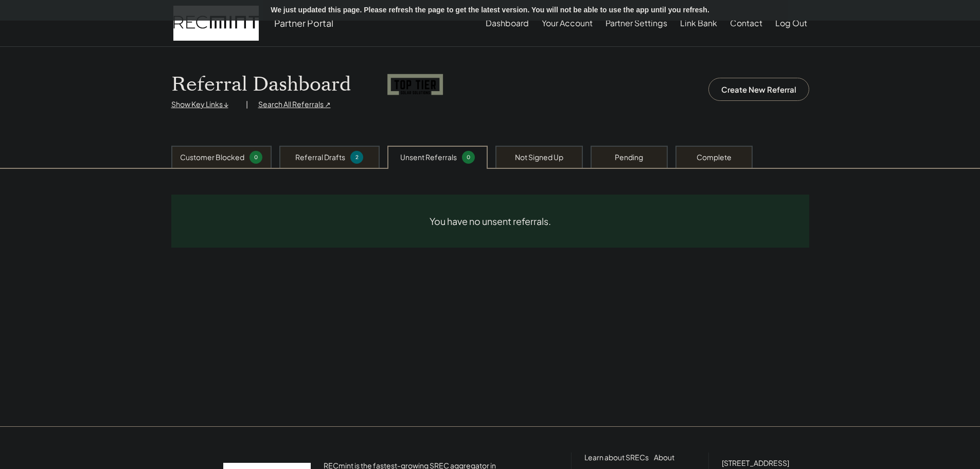 This screenshot has height=469, width=980. What do you see at coordinates (698, 23) in the screenshot?
I see `button: Link Bank` at bounding box center [698, 23].